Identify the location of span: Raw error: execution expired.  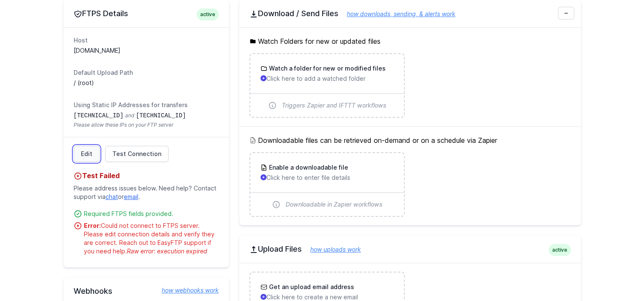
(167, 251).